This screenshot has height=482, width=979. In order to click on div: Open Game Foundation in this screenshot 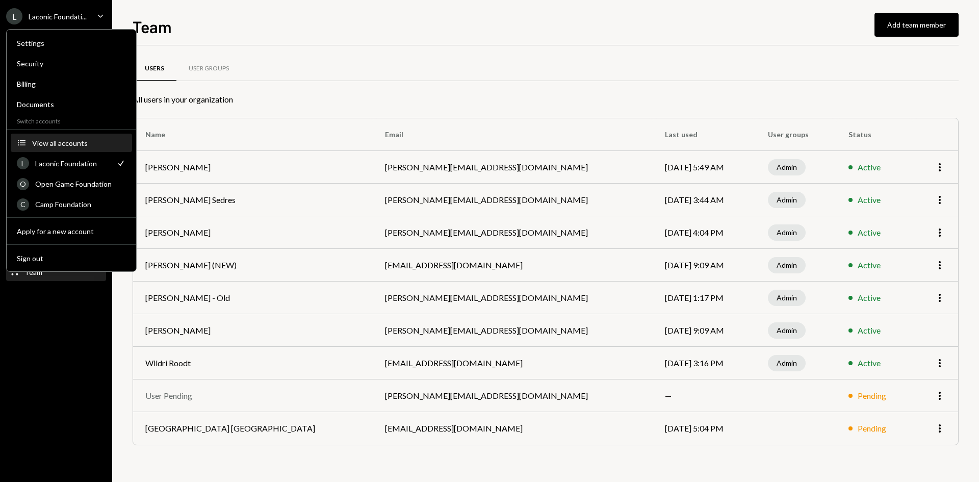, I will do `click(81, 184)`.